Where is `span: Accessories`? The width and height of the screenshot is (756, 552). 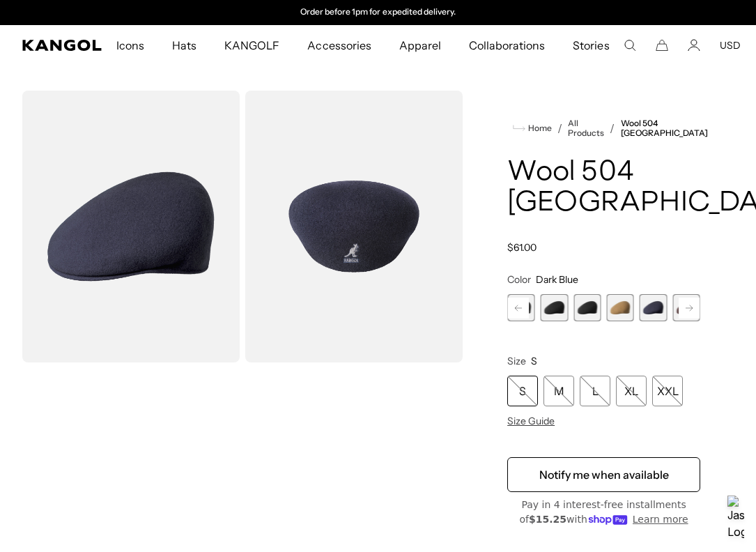
span: Accessories is located at coordinates (339, 45).